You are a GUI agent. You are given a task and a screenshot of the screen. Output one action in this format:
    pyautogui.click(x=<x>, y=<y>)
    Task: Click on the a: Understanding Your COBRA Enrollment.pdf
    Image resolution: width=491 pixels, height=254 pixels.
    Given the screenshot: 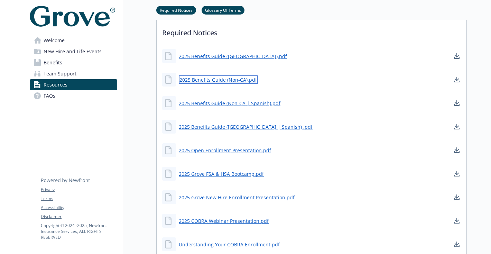 What is the action you would take?
    pyautogui.click(x=229, y=244)
    